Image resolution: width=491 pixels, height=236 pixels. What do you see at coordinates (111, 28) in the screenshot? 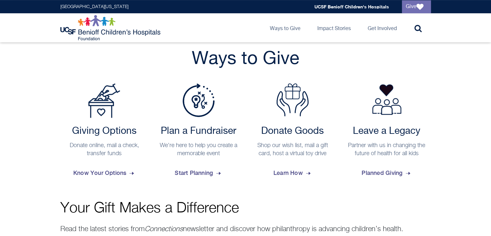
I see `img: Logo for UCSF Benioff Children's Hospitals Foundation` at bounding box center [111, 28].